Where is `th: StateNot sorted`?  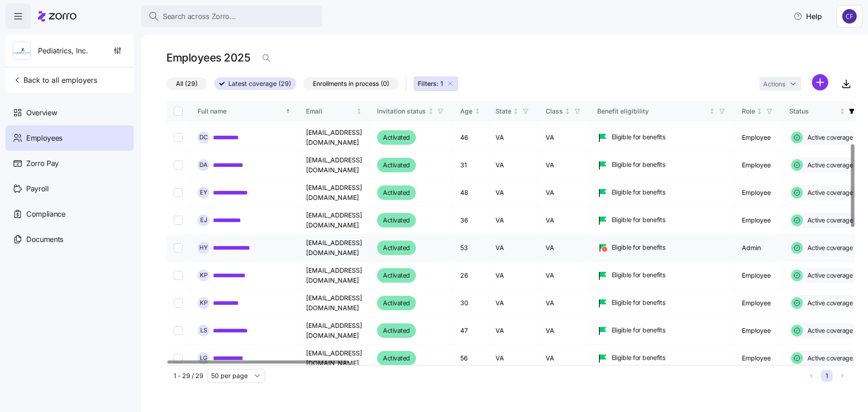
th: StateNot sorted is located at coordinates (513, 111).